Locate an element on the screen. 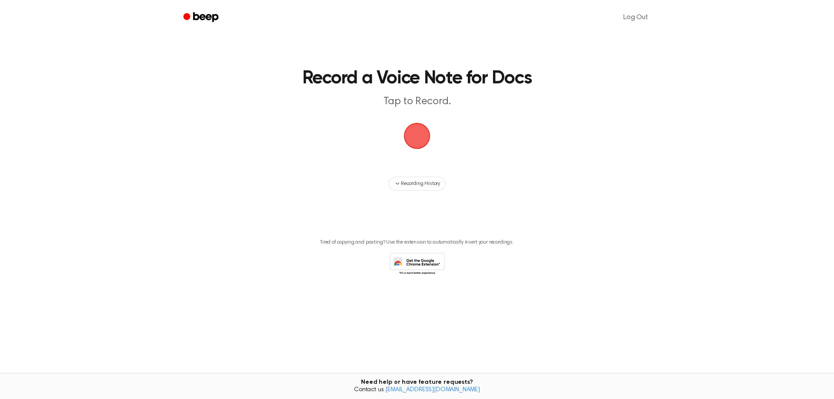  a: Beep is located at coordinates (202, 17).